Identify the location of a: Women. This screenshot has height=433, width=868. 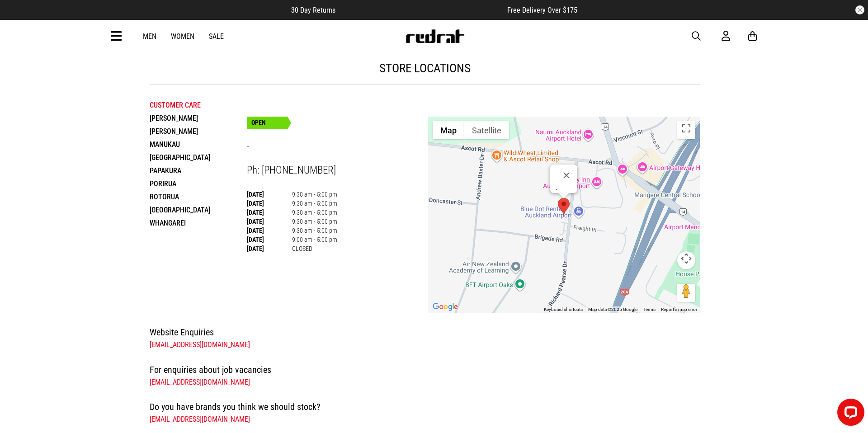
(183, 36).